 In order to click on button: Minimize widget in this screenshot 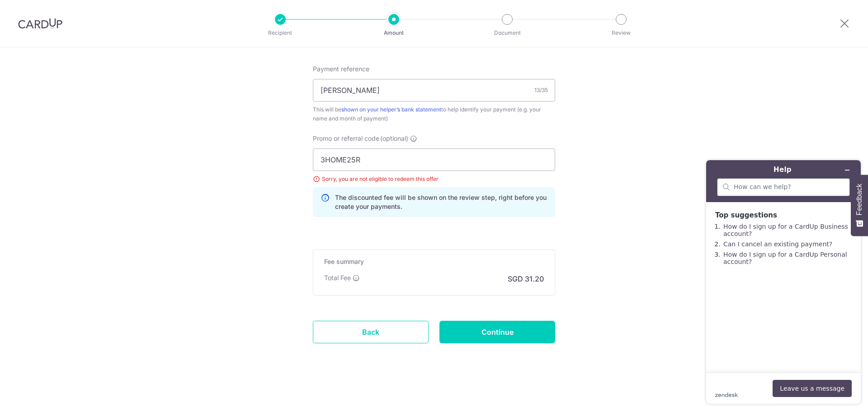, I will do `click(148, 17)`.